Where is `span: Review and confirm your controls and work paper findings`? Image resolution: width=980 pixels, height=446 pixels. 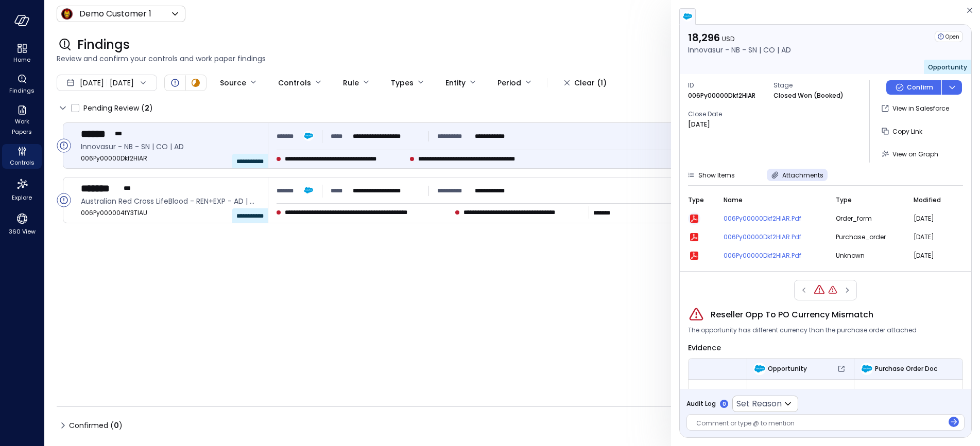
span: Review and confirm your controls and work paper findings is located at coordinates (512, 58).